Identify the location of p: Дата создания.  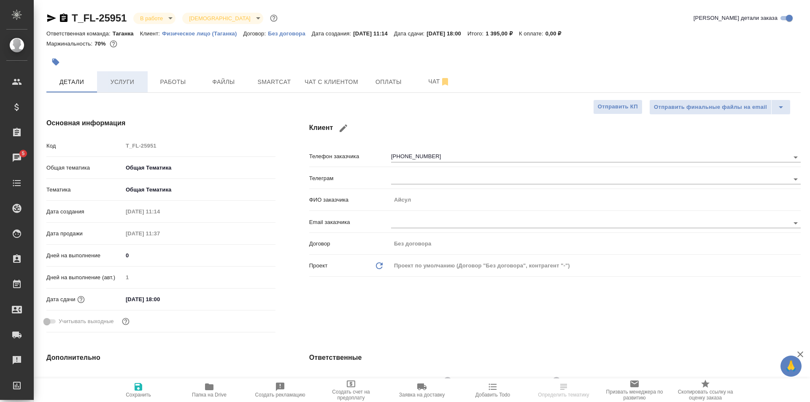
(84, 212).